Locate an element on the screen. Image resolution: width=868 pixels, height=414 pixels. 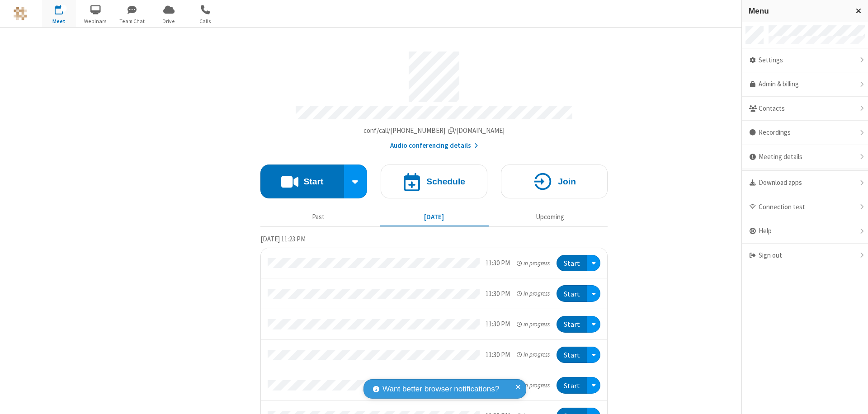
section: Account details is located at coordinates (434, 98).